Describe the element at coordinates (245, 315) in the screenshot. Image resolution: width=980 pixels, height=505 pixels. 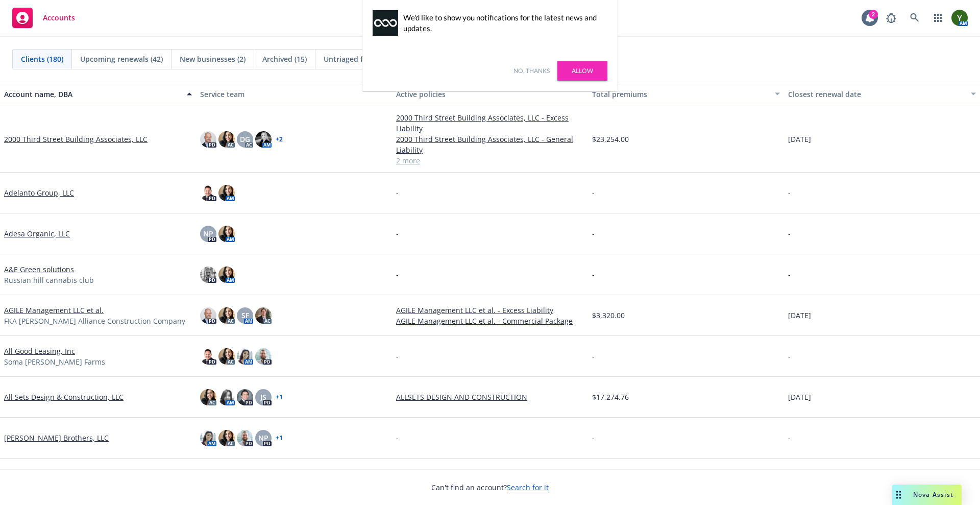
I see `span: SF` at that location.